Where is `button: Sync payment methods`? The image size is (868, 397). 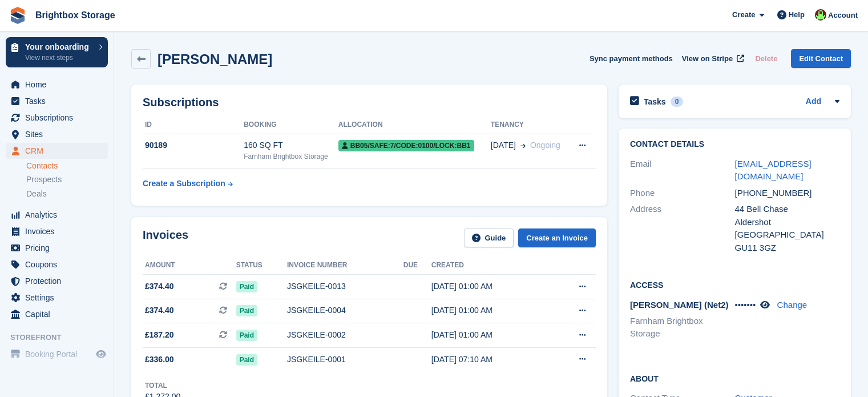 button: Sync payment methods is located at coordinates (631, 58).